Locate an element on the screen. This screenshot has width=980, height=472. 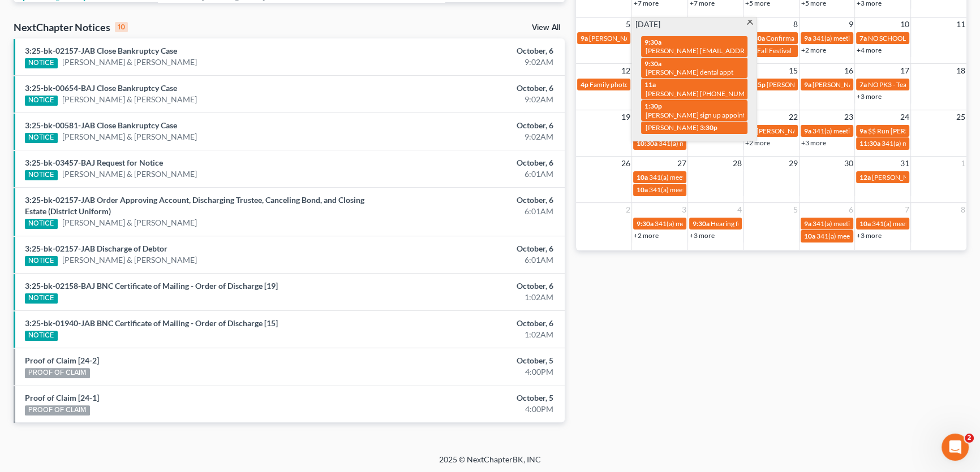
span: NO PK3 - Teacher conference day is located at coordinates (917, 84).